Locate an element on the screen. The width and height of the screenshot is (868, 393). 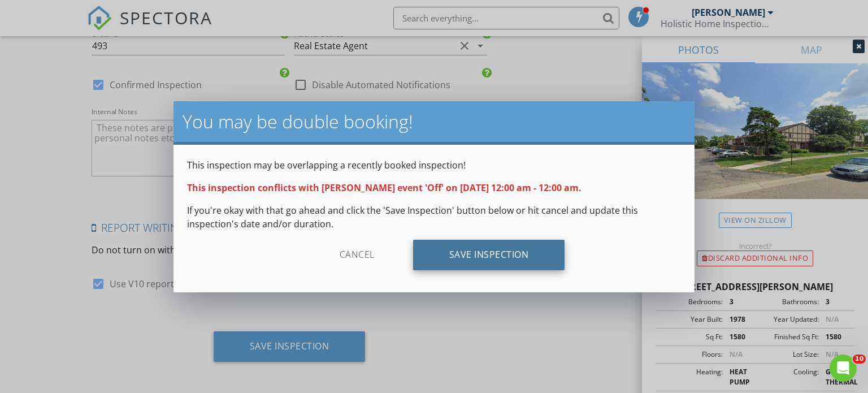
div: Cancel is located at coordinates (357, 255).